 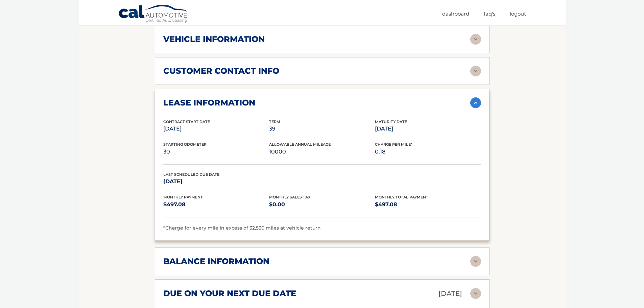 I want to click on a: Cal Automotive, so click(x=154, y=14).